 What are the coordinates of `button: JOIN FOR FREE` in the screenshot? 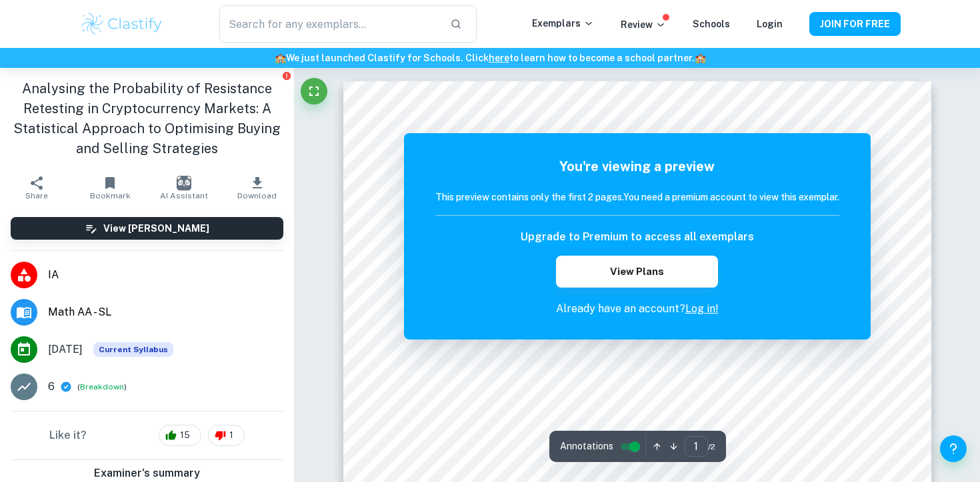 It's located at (855, 24).